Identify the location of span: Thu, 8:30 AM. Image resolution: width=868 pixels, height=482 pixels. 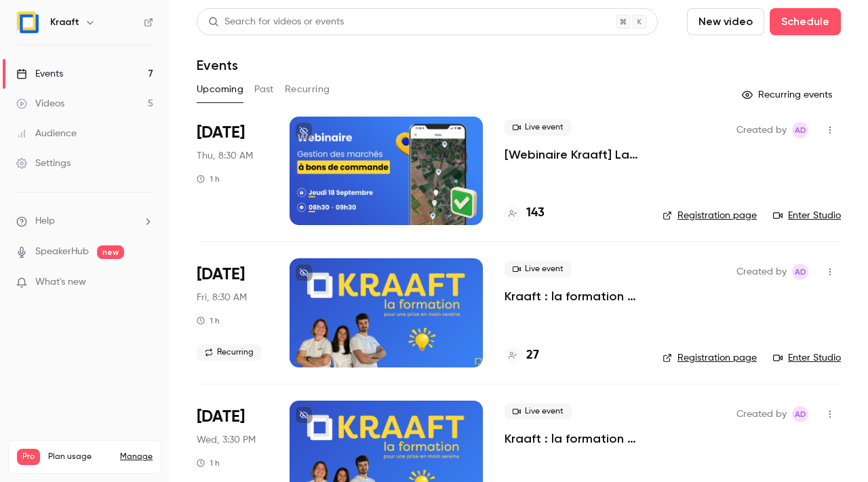
(224, 156).